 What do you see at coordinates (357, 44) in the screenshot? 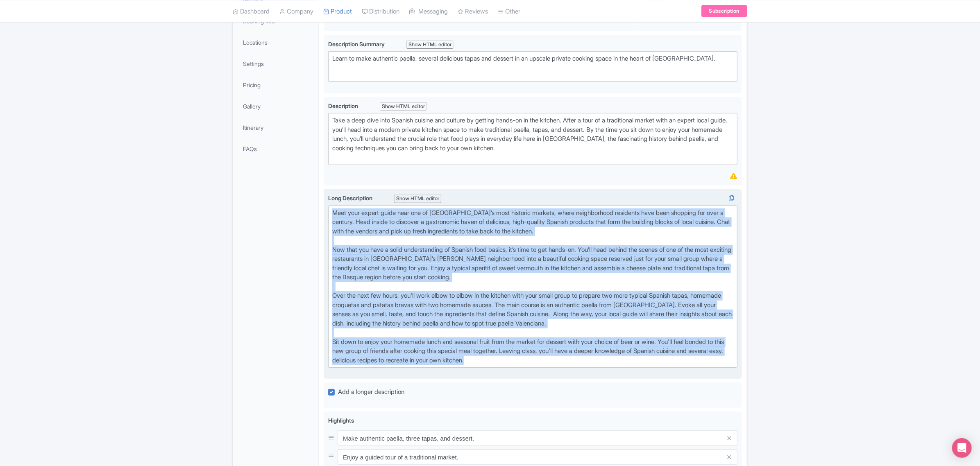
I see `span: Description Summary` at bounding box center [357, 44].